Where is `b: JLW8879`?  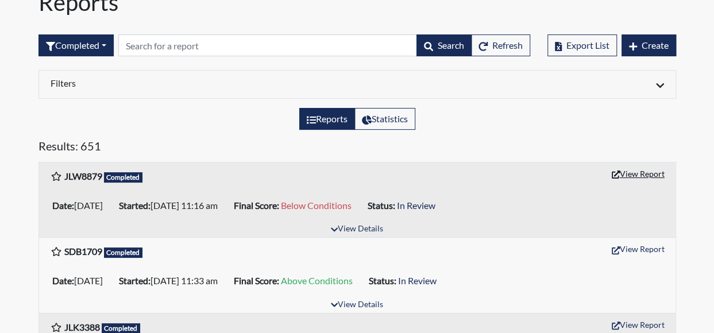 b: JLW8879 is located at coordinates (83, 176).